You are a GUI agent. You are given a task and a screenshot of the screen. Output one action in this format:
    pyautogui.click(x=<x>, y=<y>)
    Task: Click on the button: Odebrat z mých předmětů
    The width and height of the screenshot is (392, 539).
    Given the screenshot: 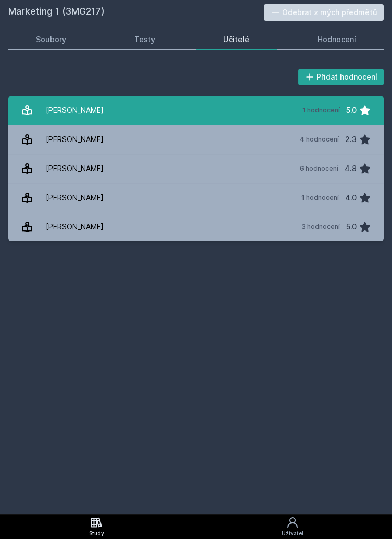 What is the action you would take?
    pyautogui.click(x=324, y=12)
    